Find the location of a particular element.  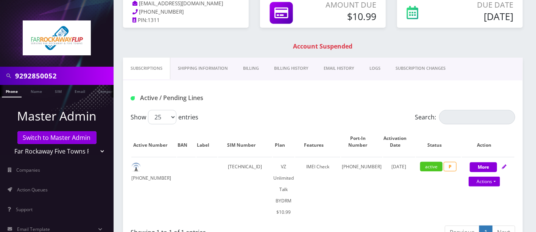

span: Action Queues is located at coordinates (32, 189).